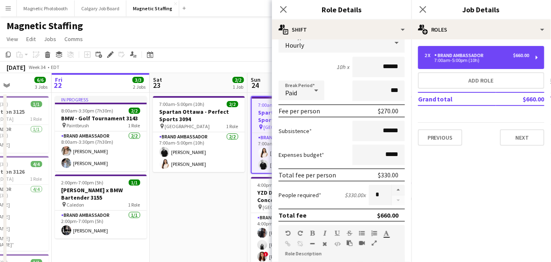 The width and height of the screenshot is (551, 262). What do you see at coordinates (295, 131) in the screenshot?
I see `label: Subsistence` at bounding box center [295, 131].